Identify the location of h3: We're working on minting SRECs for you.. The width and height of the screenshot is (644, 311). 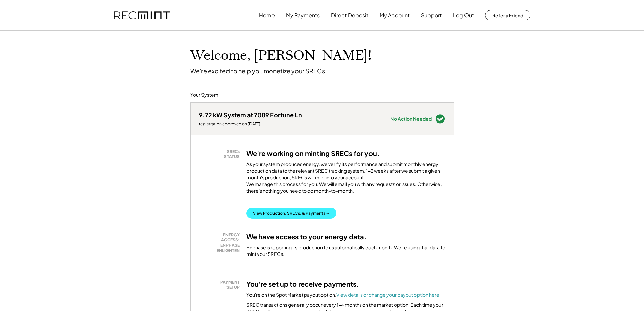
(313, 153).